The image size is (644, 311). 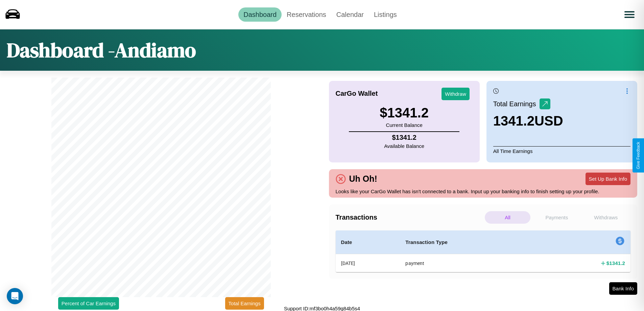 What do you see at coordinates (468, 263) in the screenshot?
I see `th: payment` at bounding box center [468, 263].